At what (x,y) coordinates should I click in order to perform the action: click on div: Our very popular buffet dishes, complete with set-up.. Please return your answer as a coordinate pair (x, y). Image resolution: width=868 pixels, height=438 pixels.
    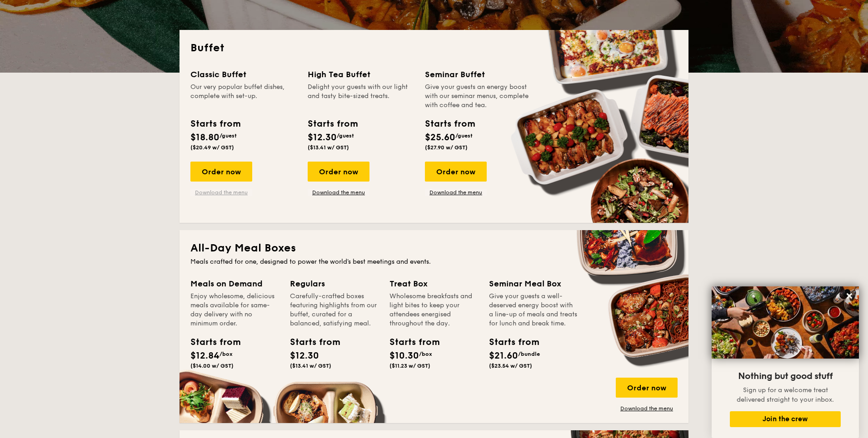
    Looking at the image, I should click on (244, 96).